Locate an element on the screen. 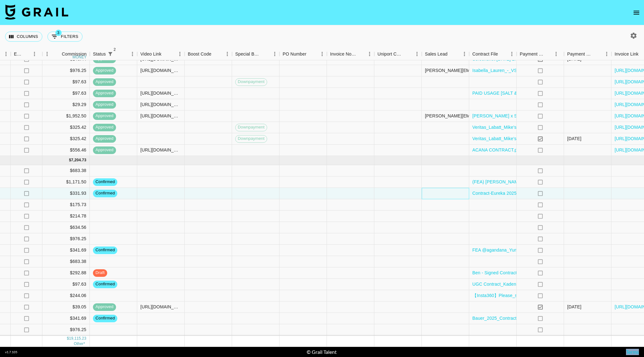  div: 9/29/2025 is located at coordinates (574, 60).